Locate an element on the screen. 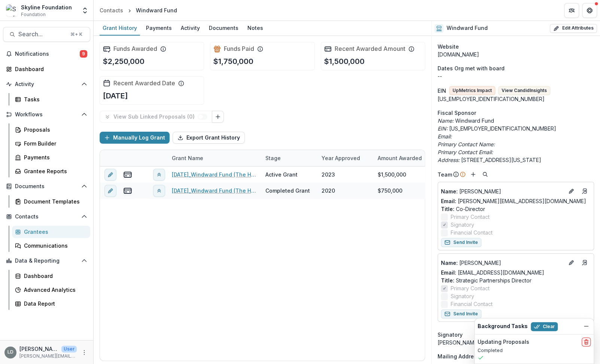  p: Windward Fund is located at coordinates (516, 121).